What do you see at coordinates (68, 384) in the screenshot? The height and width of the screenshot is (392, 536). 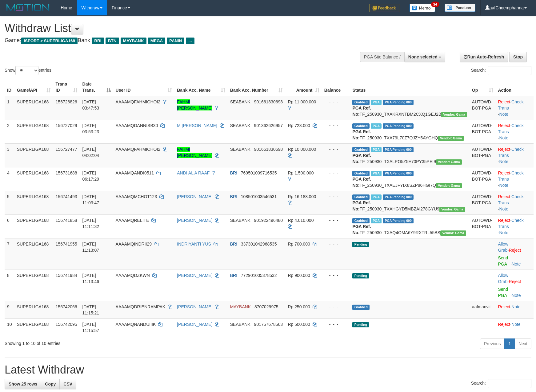 I see `span: CSV` at bounding box center [68, 384].